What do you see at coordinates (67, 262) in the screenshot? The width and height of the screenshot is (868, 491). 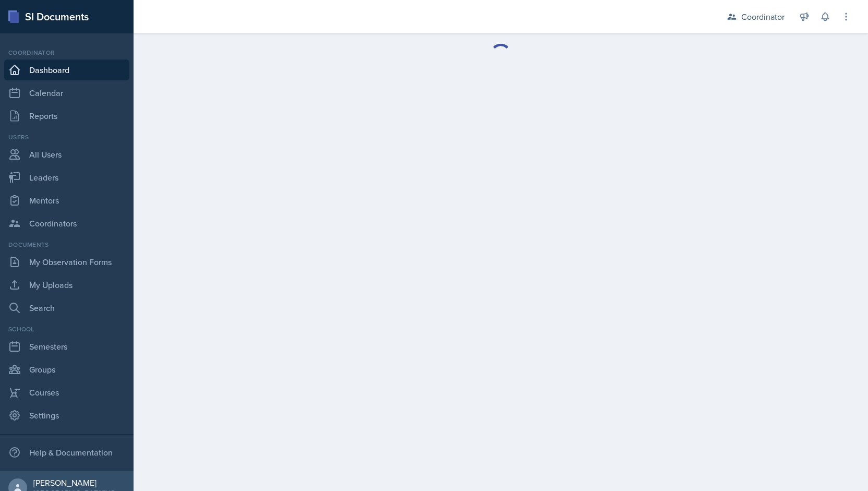 I see `a: My Observation Forms` at bounding box center [67, 262].